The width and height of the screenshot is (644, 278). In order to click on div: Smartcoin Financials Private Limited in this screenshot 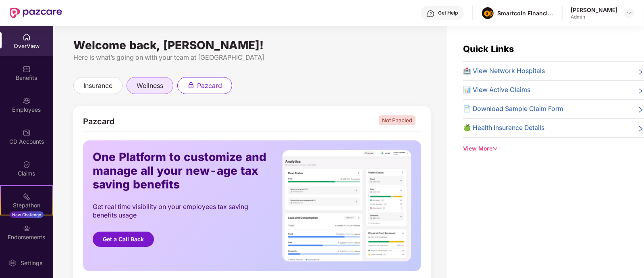, I will do `click(525, 13)`.